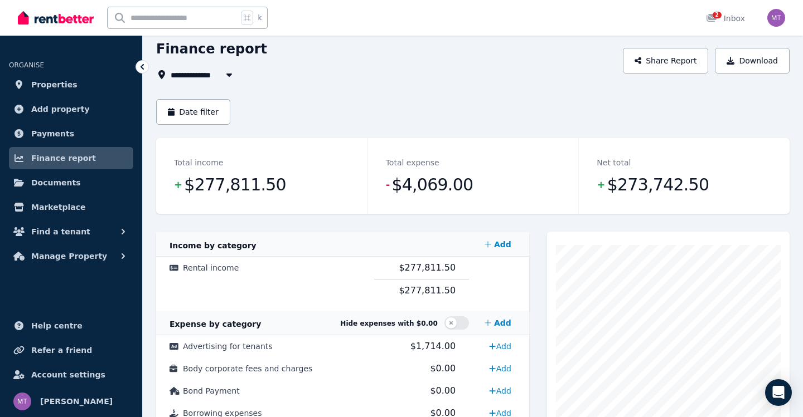  I want to click on button: Download, so click(752, 61).